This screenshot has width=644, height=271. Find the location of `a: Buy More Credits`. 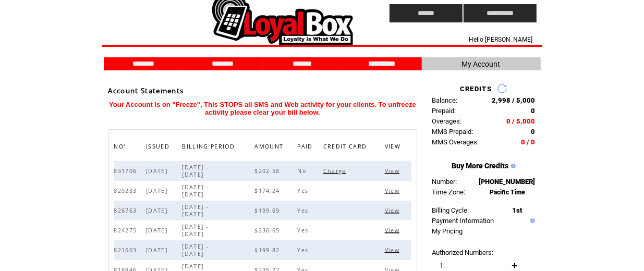

a: Buy More Credits is located at coordinates (480, 166).